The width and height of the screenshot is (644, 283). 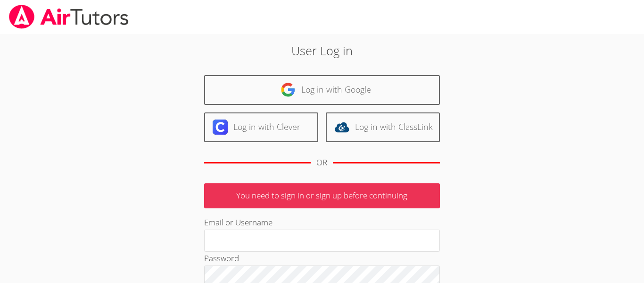 I want to click on img: google-logo-50288ca7cdecda66e5e0955fdab243c47b7ad437acaf1139b6f446037453330a.svg, so click(x=288, y=90).